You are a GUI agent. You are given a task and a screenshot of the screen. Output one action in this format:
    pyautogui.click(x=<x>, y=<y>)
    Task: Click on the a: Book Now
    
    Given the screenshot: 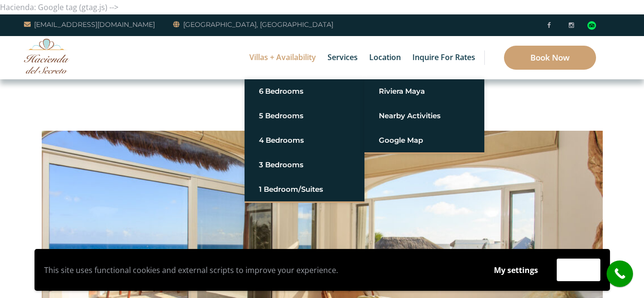 What is the action you would take?
    pyautogui.click(x=550, y=57)
    